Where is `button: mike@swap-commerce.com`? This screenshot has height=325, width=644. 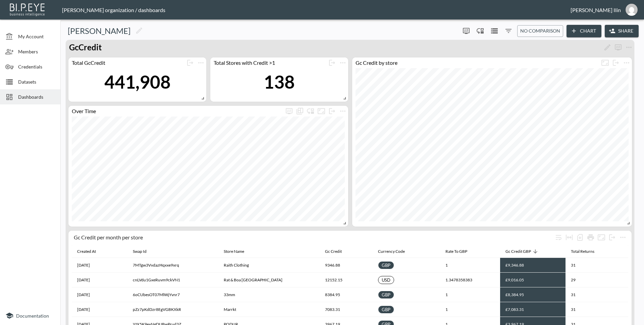
button: mike@swap-commerce.com is located at coordinates (632, 10).